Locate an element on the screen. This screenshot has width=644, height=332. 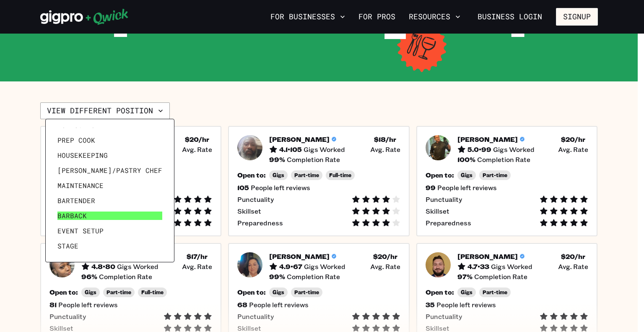
span: Stage is located at coordinates (68, 246).